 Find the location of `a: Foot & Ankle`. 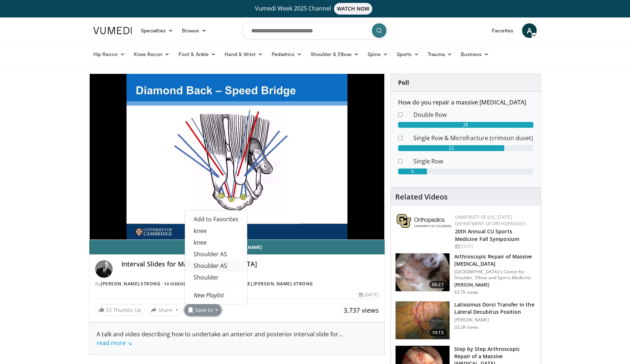

a: Foot & Ankle is located at coordinates (197, 54).